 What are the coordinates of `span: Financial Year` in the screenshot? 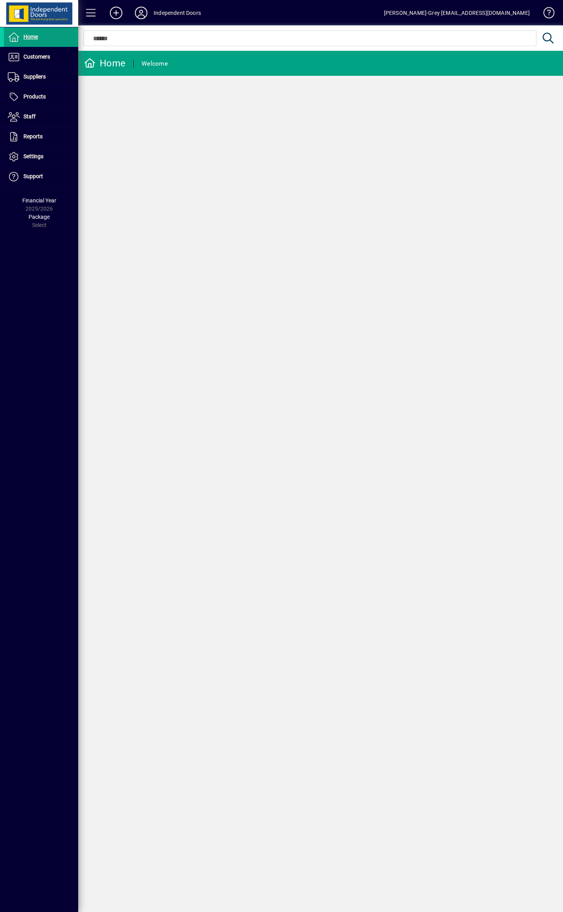 It's located at (39, 200).